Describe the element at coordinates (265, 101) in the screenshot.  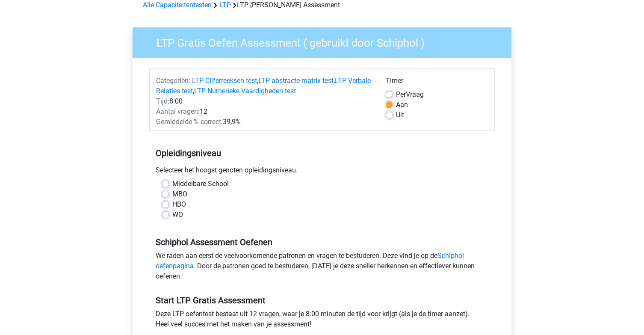
I see `div: 8:00` at that location.